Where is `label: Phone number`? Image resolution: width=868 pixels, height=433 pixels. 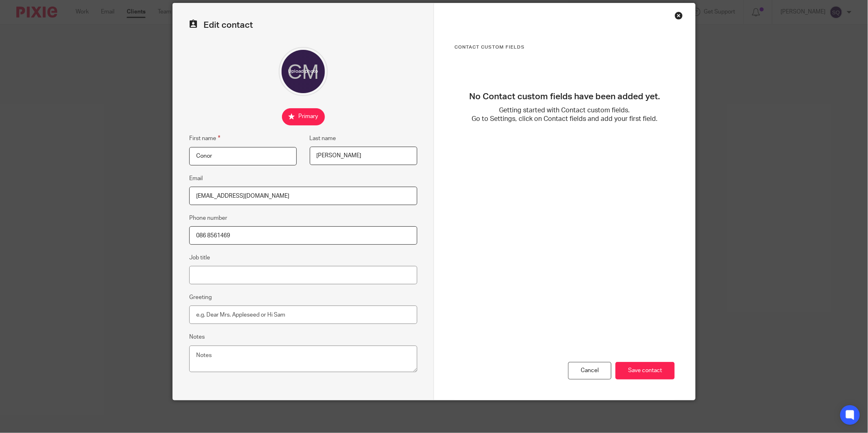 label: Phone number is located at coordinates (208, 218).